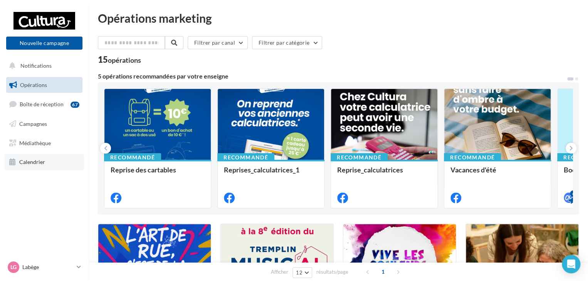 This screenshot has height=281, width=588. What do you see at coordinates (44, 43) in the screenshot?
I see `button: Nouvelle campagne` at bounding box center [44, 43].